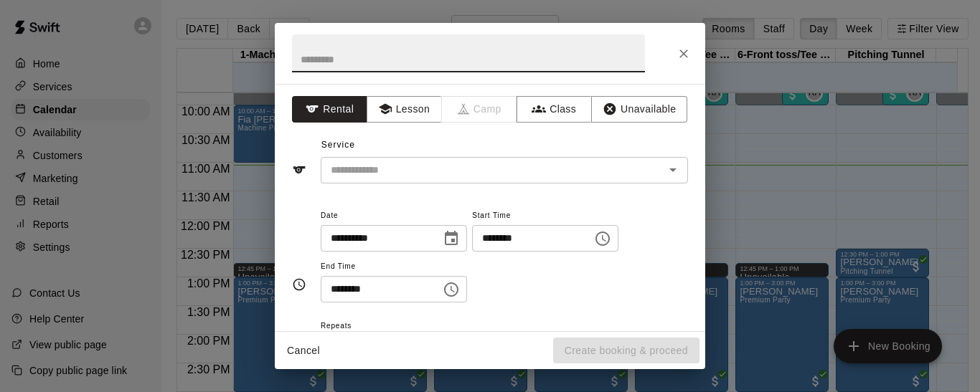  I want to click on span: Start Time, so click(546, 216).